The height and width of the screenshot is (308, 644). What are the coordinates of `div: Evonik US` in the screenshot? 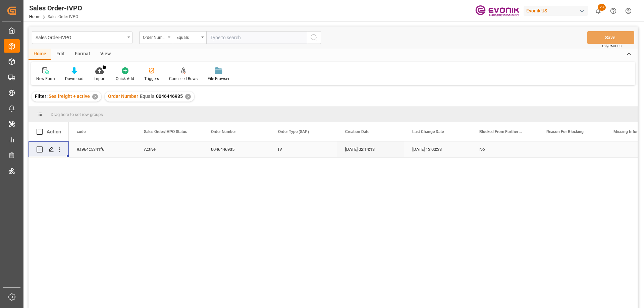 It's located at (556, 11).